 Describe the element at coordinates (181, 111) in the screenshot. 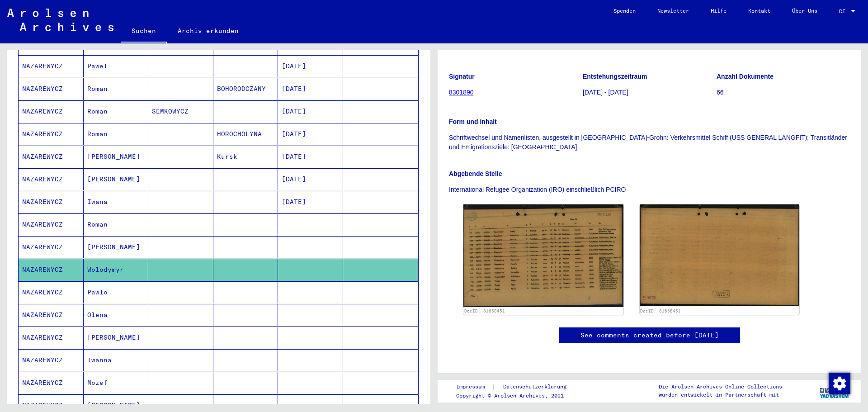

I see `mat-cell: SEMKOWYCZ` at that location.